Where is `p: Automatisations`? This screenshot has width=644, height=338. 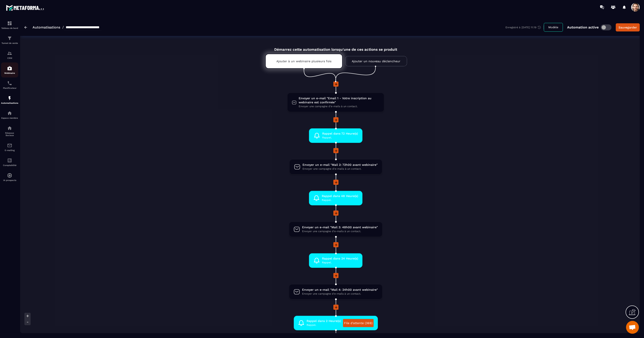 p: Automatisations is located at coordinates (10, 103).